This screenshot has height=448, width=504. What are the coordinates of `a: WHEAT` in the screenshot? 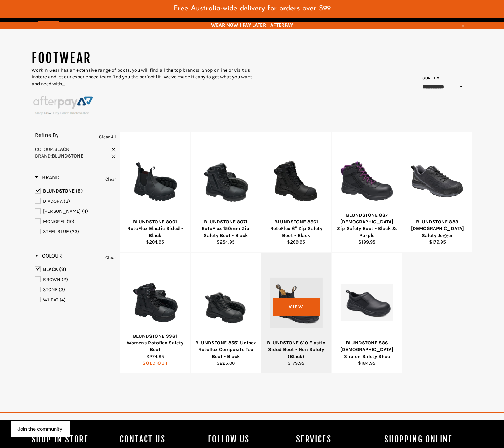 It's located at (76, 300).